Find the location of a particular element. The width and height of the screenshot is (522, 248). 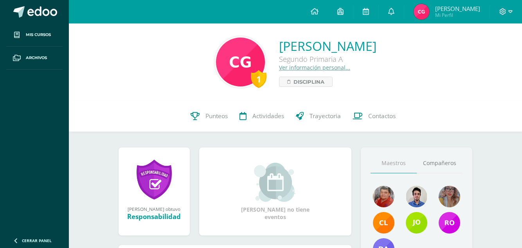

div: 1 is located at coordinates (259, 79).